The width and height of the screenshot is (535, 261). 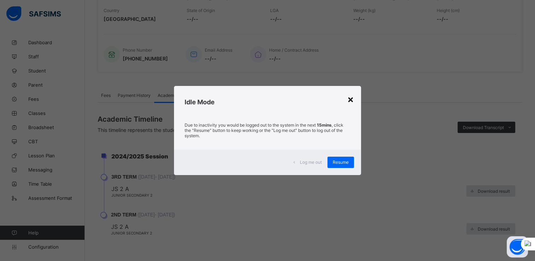 I want to click on button: Open asap, so click(x=517, y=247).